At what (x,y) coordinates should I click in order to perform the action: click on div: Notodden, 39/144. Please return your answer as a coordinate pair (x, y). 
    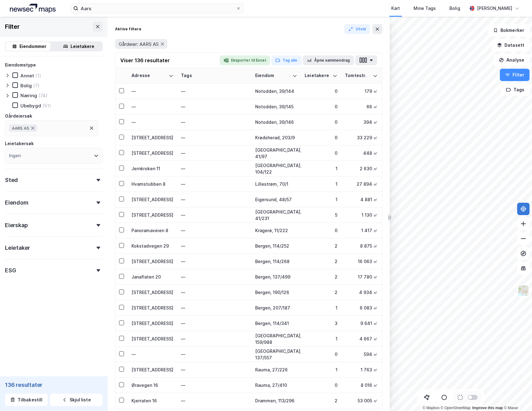
    Looking at the image, I should click on (277, 91).